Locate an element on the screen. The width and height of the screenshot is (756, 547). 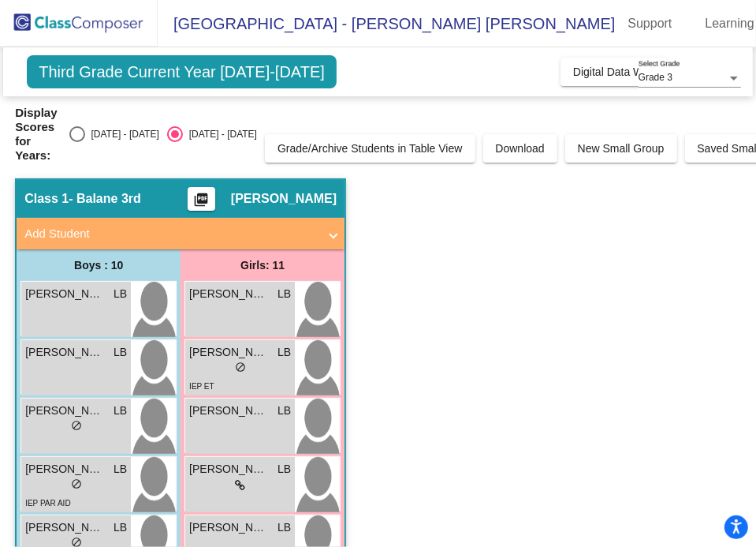
button: Print Students Details is located at coordinates (201, 199).